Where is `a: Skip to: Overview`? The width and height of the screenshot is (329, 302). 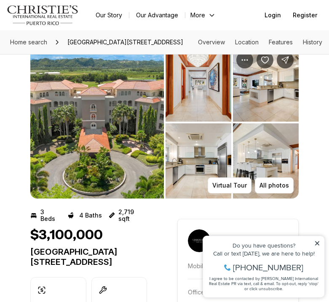
a: Skip to: Overview is located at coordinates (212, 42).